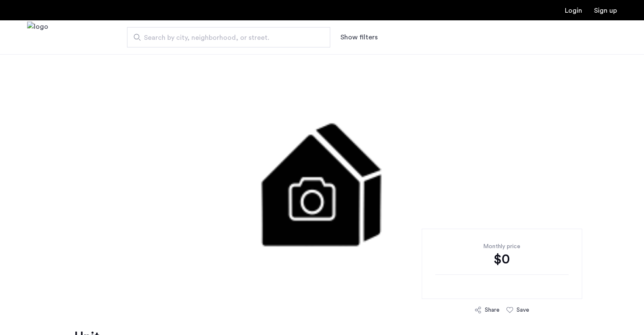 This screenshot has height=335, width=644. Describe the element at coordinates (225, 38) in the screenshot. I see `span: Search by city, neighborhood, or street.` at that location.